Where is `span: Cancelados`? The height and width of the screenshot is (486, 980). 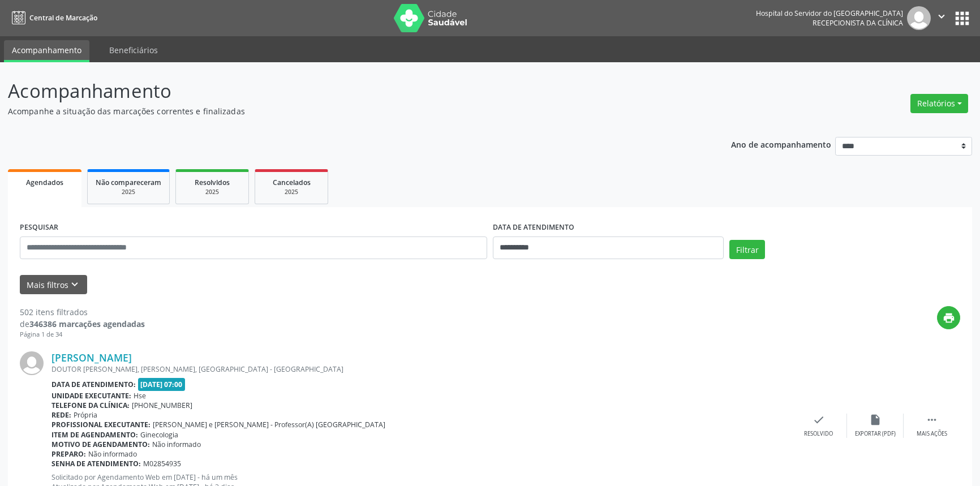 span: Cancelados is located at coordinates (292, 182).